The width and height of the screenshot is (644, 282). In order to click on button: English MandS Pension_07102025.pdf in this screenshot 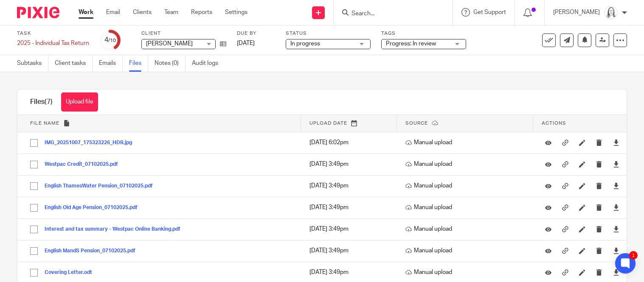, I will do `click(93, 251)`.